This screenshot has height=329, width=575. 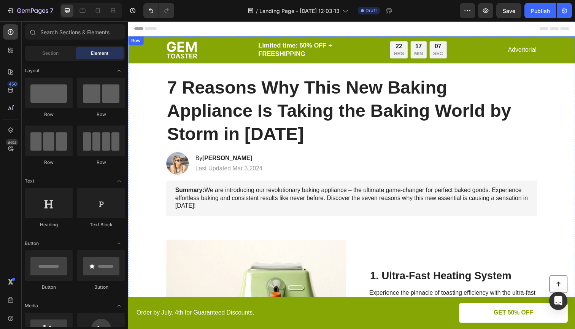 I want to click on span: Element, so click(x=100, y=53).